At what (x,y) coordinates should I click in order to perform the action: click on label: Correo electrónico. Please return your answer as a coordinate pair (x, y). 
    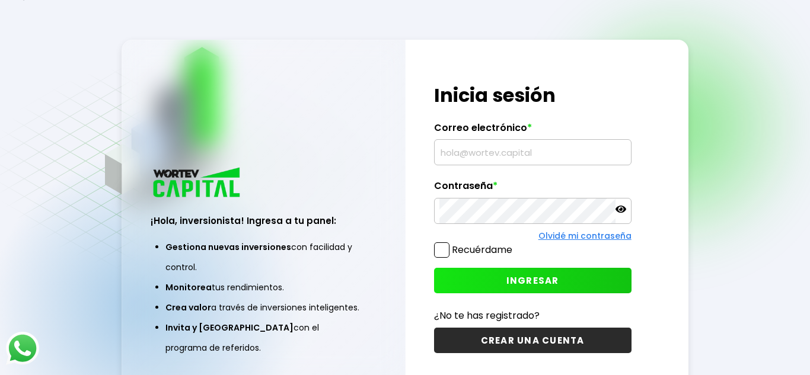
    Looking at the image, I should click on (532, 131).